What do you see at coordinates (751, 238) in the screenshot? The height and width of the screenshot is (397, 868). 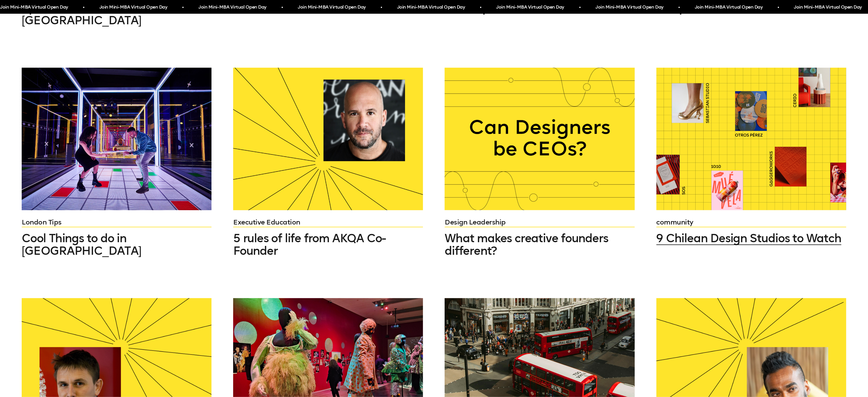 I see `a: 9 Chilean Design Studios to Watch` at bounding box center [751, 238].